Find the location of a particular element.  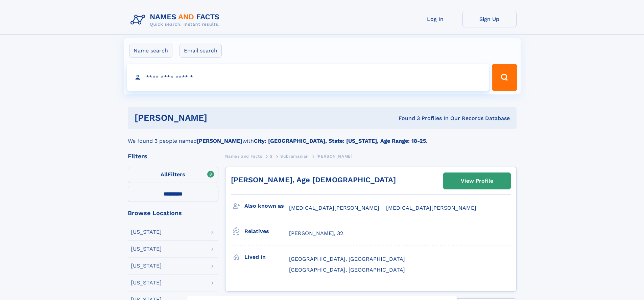

h3: Also known as is located at coordinates (267, 206).